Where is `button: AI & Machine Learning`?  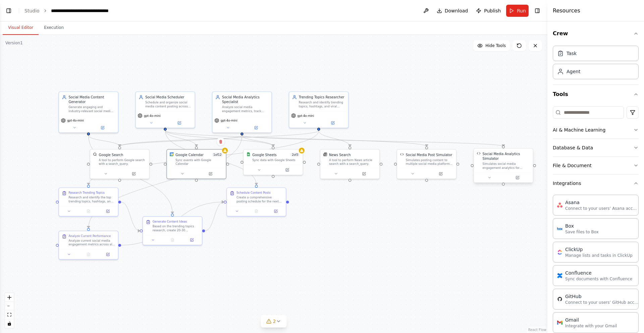 button: AI & Machine Learning is located at coordinates (596, 130).